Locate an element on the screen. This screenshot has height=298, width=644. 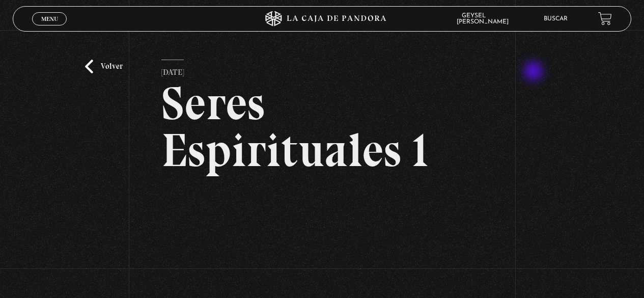
h2: Seres Espirituales 1 is located at coordinates (322, 127).